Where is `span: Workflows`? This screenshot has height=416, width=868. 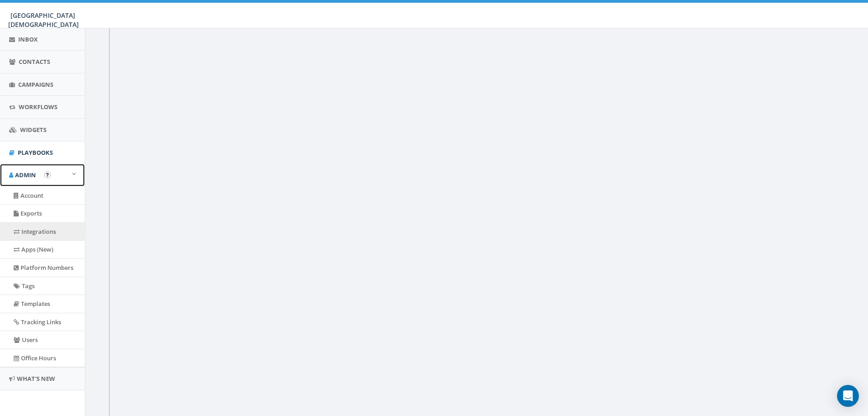 span: Workflows is located at coordinates (38, 107).